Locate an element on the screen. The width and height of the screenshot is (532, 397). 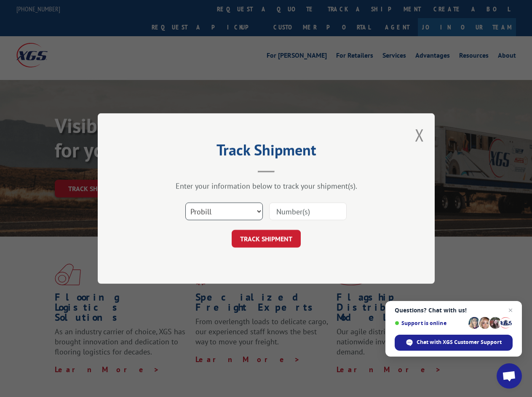
span: Questions? Chat with us! is located at coordinates (454, 310).